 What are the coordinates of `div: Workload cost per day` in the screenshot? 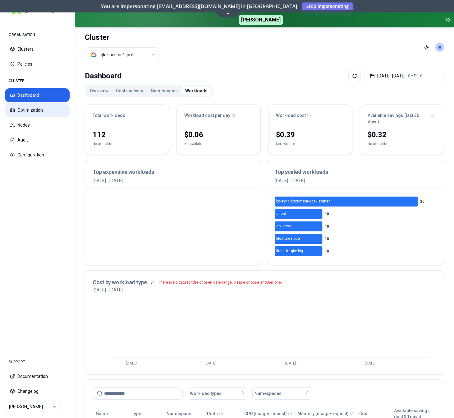 It's located at (219, 115).